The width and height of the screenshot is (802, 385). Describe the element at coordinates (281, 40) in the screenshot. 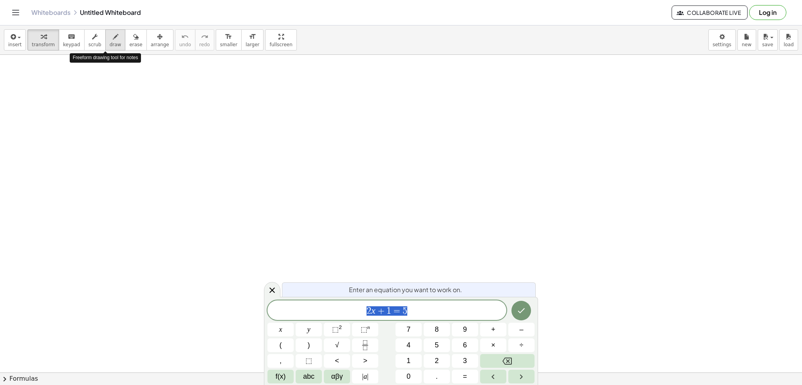

I see `button: fullscreen` at that location.